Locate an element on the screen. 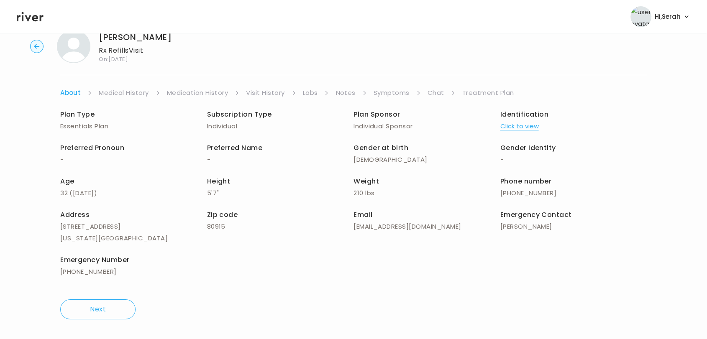 This screenshot has height=339, width=707. img: user avatar is located at coordinates (641, 17).